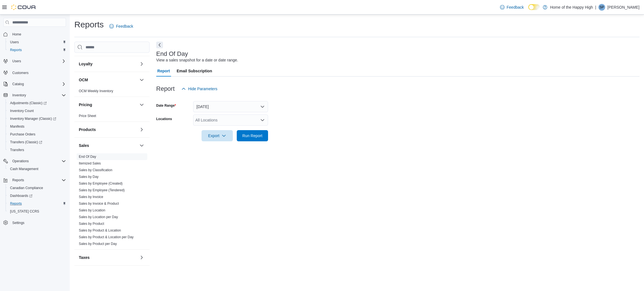 Image resolution: width=644 pixels, height=291 pixels. What do you see at coordinates (88, 157) in the screenshot?
I see `a: End Of Day` at bounding box center [88, 157].